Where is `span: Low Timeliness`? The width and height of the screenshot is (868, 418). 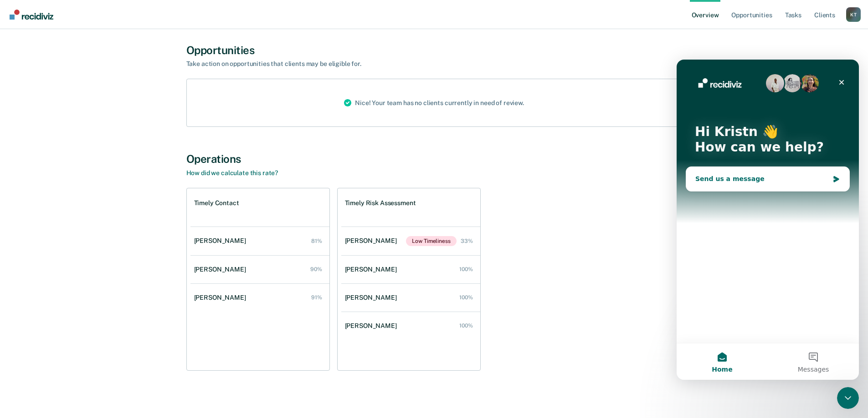
span: Low Timeliness is located at coordinates (431, 241).